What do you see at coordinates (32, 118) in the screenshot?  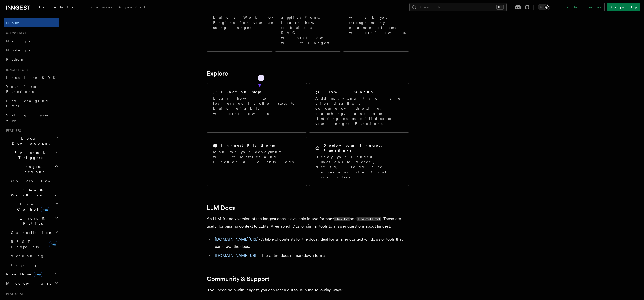 I see `a: Setting up your app` at bounding box center [32, 118].